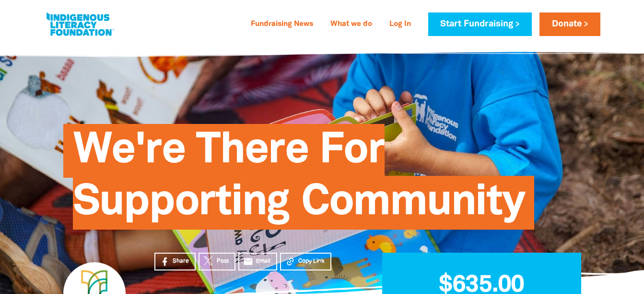 The height and width of the screenshot is (294, 644). What do you see at coordinates (258, 261) in the screenshot?
I see `a: emailEmail` at bounding box center [258, 261].